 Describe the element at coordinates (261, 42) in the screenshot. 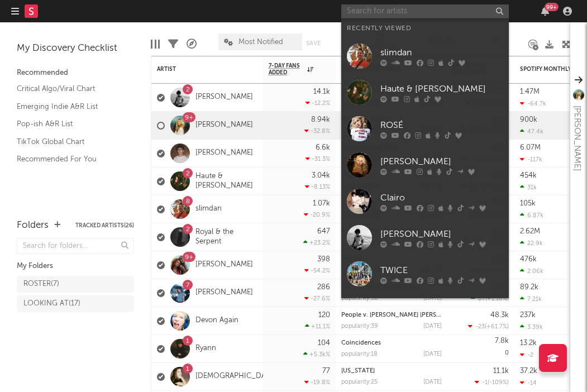

I see `span: Most Notified` at that location.